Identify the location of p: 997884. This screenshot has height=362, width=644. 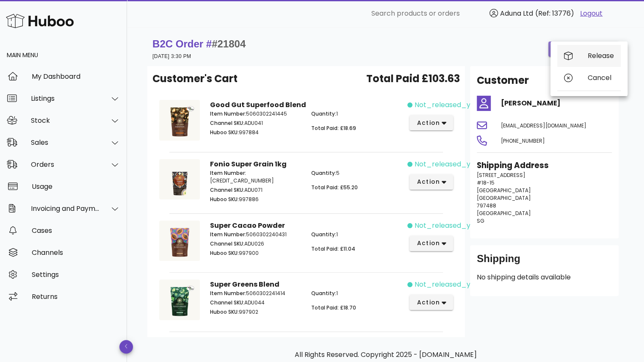
(255, 133).